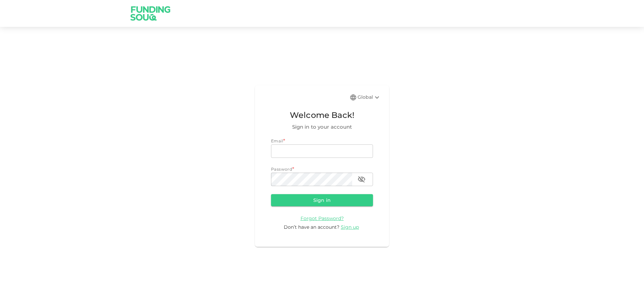 The image size is (644, 306). Describe the element at coordinates (312, 227) in the screenshot. I see `span: Don’t have an account?` at that location.